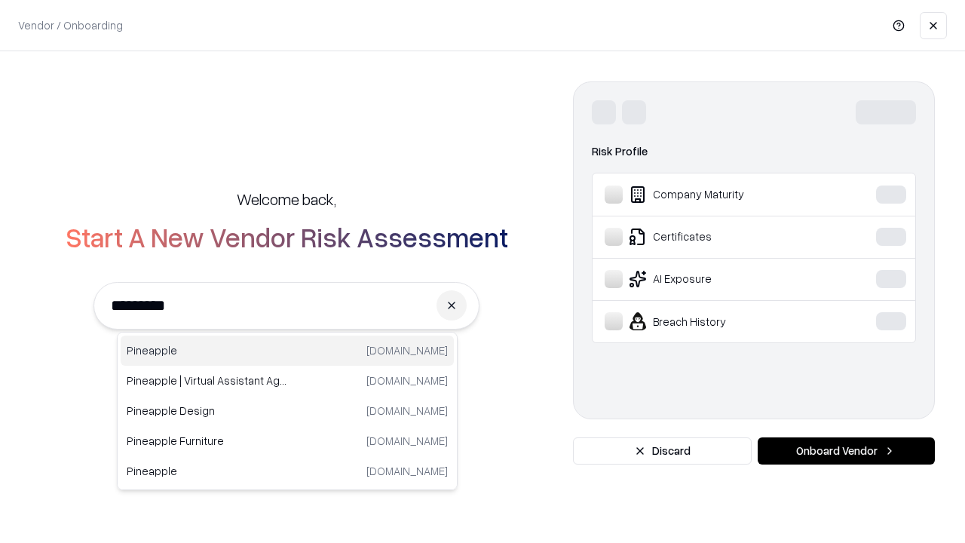 The width and height of the screenshot is (965, 543). What do you see at coordinates (207, 440) in the screenshot?
I see `p: Pineapple Furniture` at bounding box center [207, 440].